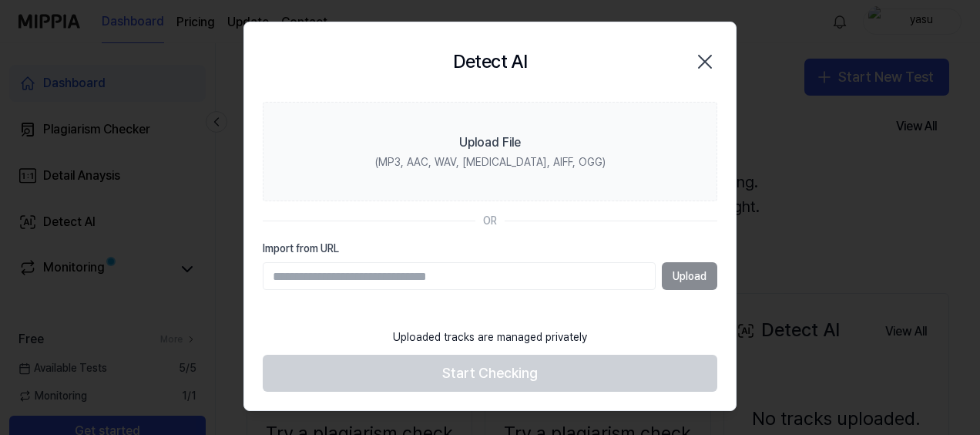 This screenshot has height=435, width=980. Describe the element at coordinates (490, 222) in the screenshot. I see `div: OR` at that location.